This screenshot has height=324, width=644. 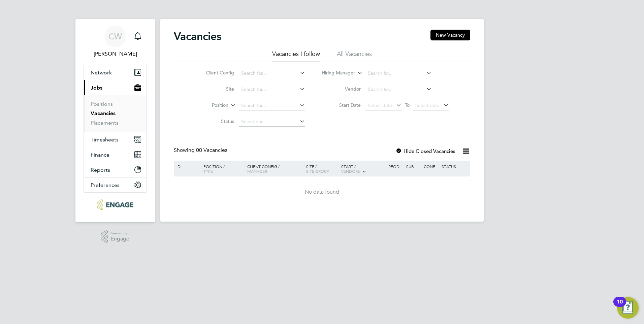 I want to click on label: Start Date, so click(x=341, y=105).